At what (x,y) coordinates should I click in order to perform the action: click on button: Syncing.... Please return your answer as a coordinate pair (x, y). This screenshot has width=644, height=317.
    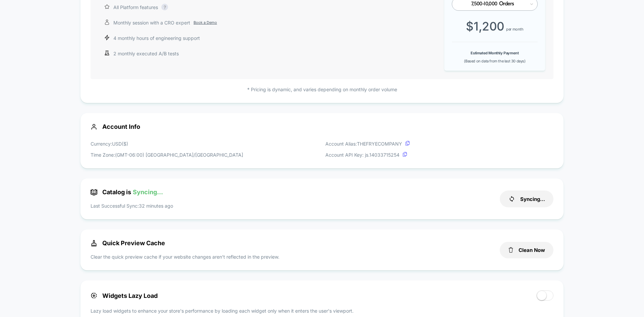
    Looking at the image, I should click on (527, 199).